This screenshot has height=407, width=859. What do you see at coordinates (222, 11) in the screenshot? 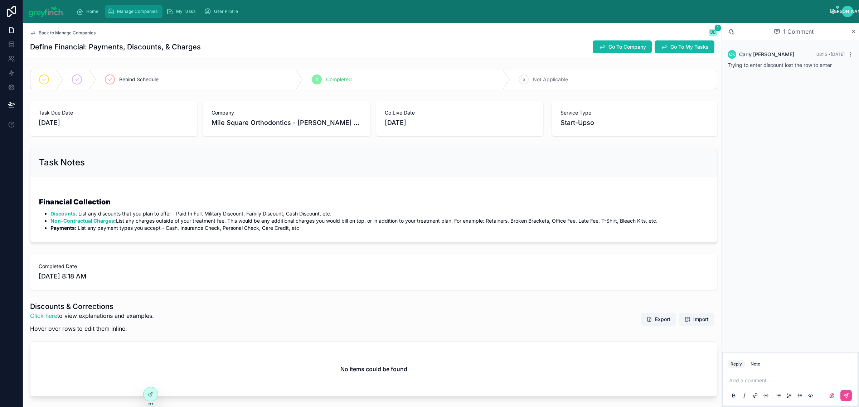
I see `a: User Profile` at bounding box center [222, 11].